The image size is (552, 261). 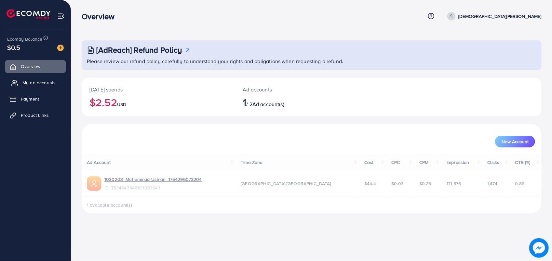 I want to click on a: Payment, so click(x=35, y=99).